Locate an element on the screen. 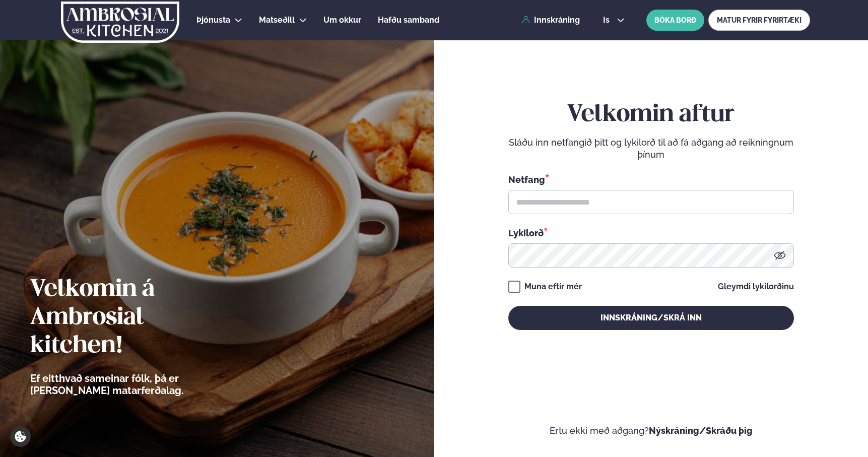 The height and width of the screenshot is (457, 868). a: MATUR FYRIR FYRIRTÆKI is located at coordinates (760, 20).